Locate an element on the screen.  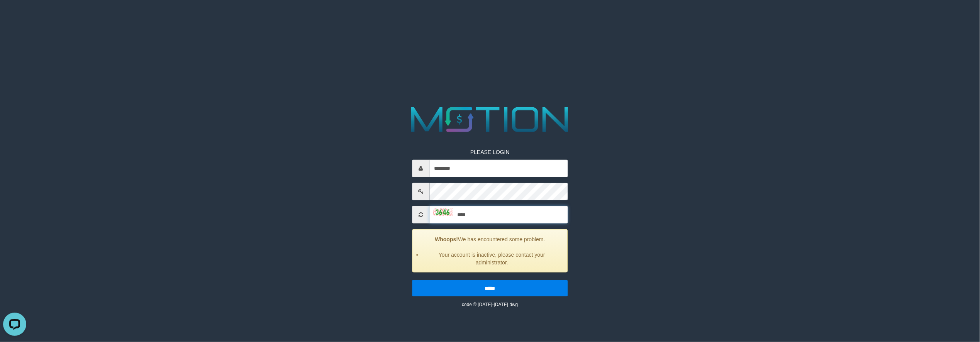
img: captcha is located at coordinates (444, 213).